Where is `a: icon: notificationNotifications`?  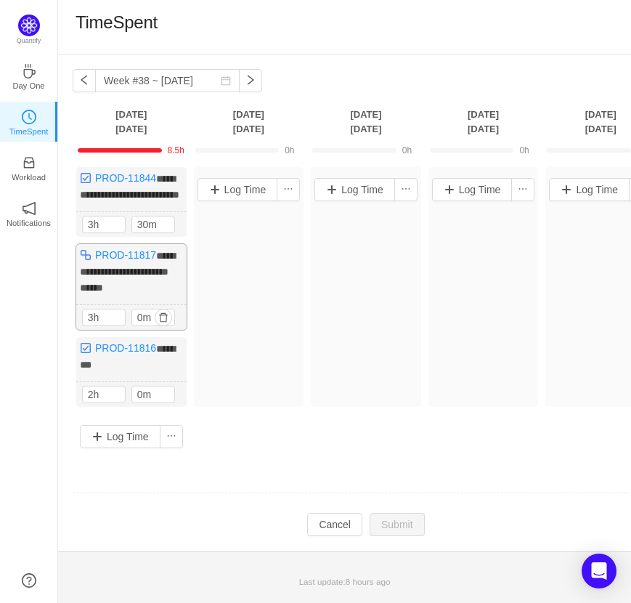 a: icon: notificationNotifications is located at coordinates (29, 213).